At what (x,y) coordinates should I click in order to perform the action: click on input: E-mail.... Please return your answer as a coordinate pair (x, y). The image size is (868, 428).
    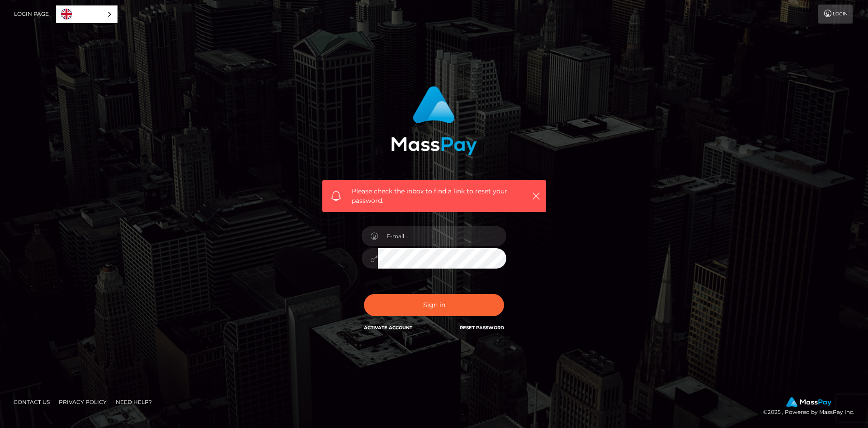
    Looking at the image, I should click on (443, 236).